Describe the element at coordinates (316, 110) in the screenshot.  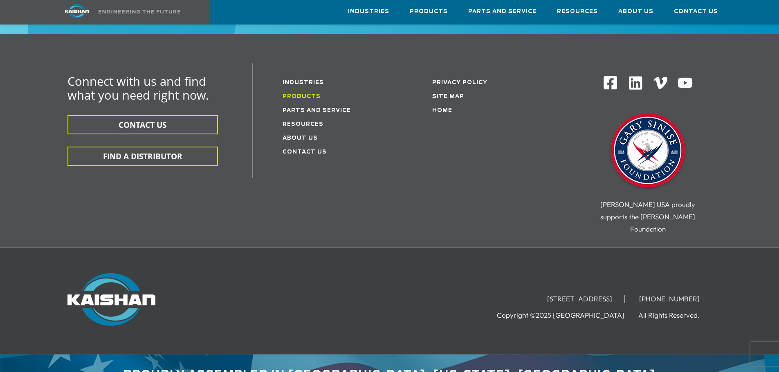
I see `a: Parts and service` at that location.